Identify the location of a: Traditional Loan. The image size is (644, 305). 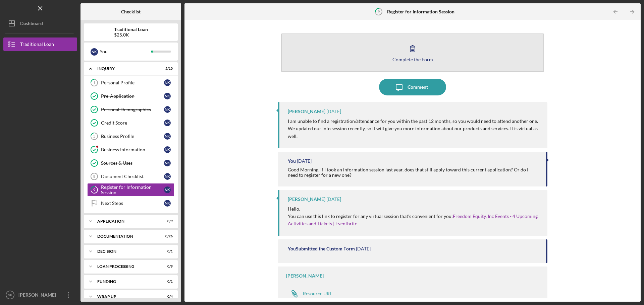
(40, 44).